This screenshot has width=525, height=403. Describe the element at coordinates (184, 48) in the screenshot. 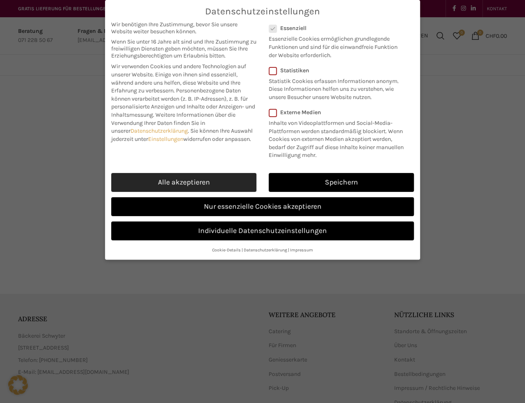

I see `span: Wenn Sie unter 16 Jahre alt sind und Ihre Zustimmung zu freiwilligen Diensten geben möchten, müss...` at that location.